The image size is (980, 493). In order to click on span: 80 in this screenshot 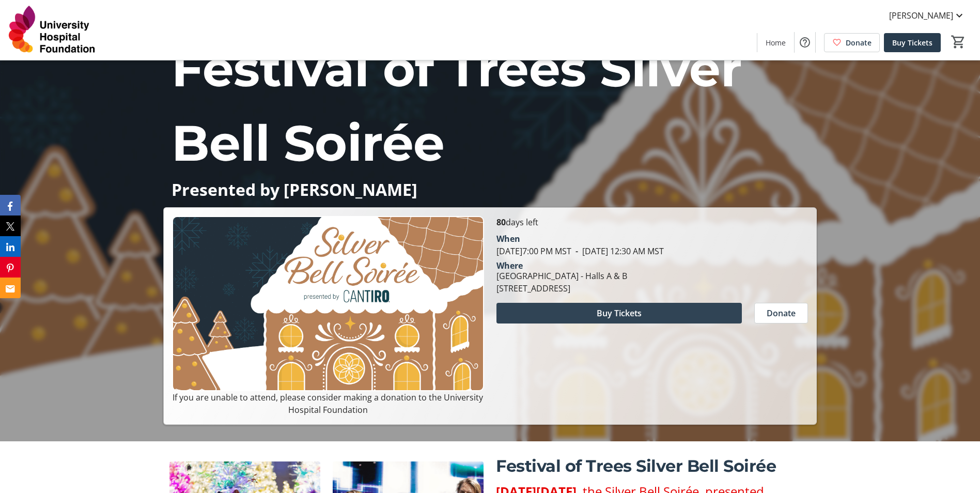, I will do `click(501, 222)`.